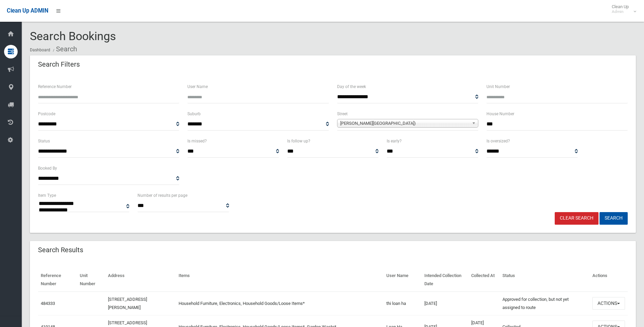 The image size is (644, 327). Describe the element at coordinates (609, 280) in the screenshot. I see `th: Actions` at that location.